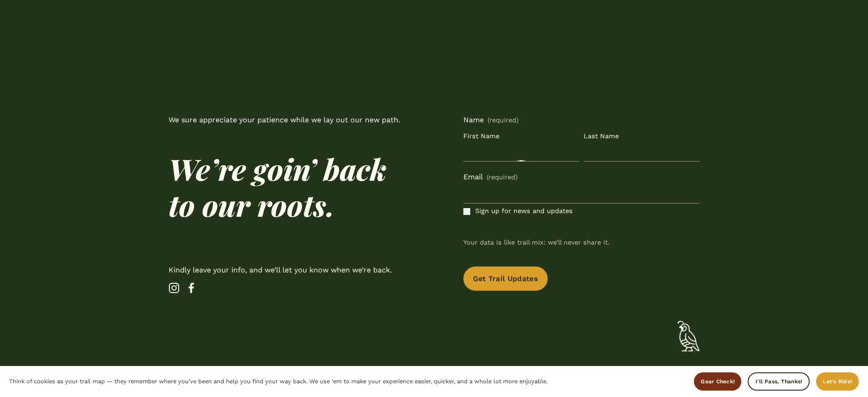 Image resolution: width=868 pixels, height=397 pixels. What do you see at coordinates (521, 137) in the screenshot?
I see `div: First Name` at bounding box center [521, 137].